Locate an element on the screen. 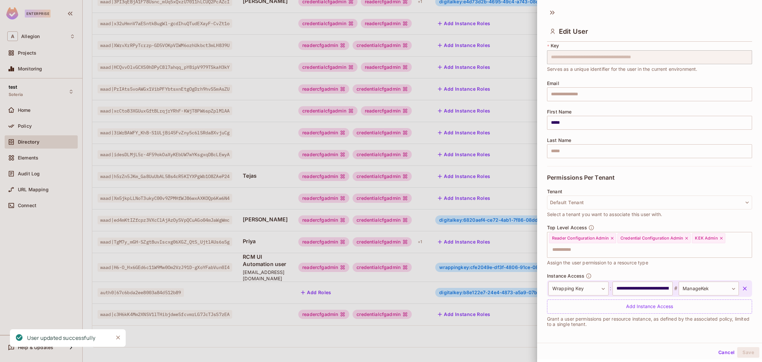 Image resolution: width=762 pixels, height=362 pixels. div: Add Instance Access is located at coordinates (650, 306).